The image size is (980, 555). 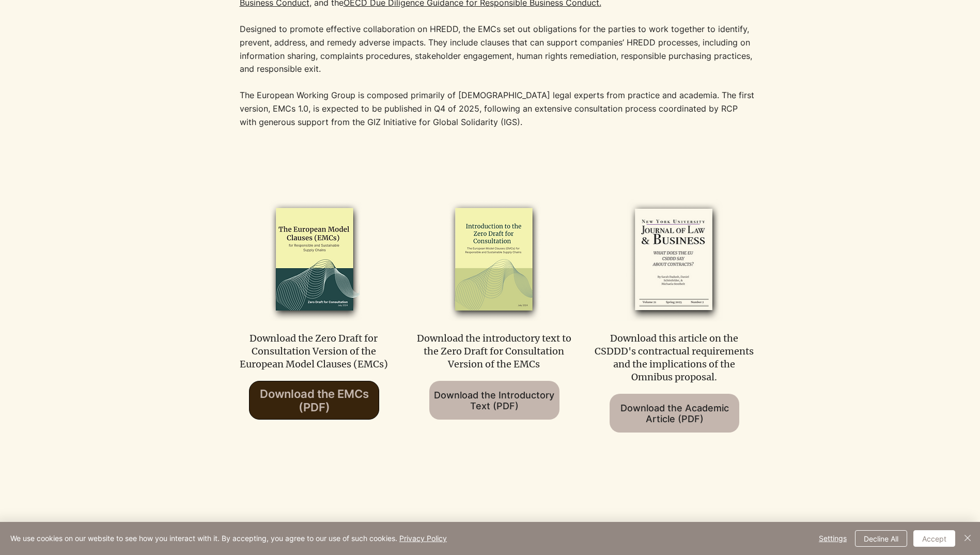 What do you see at coordinates (674, 413) in the screenshot?
I see `a: Download the Academic Article (PDF)` at bounding box center [674, 413].